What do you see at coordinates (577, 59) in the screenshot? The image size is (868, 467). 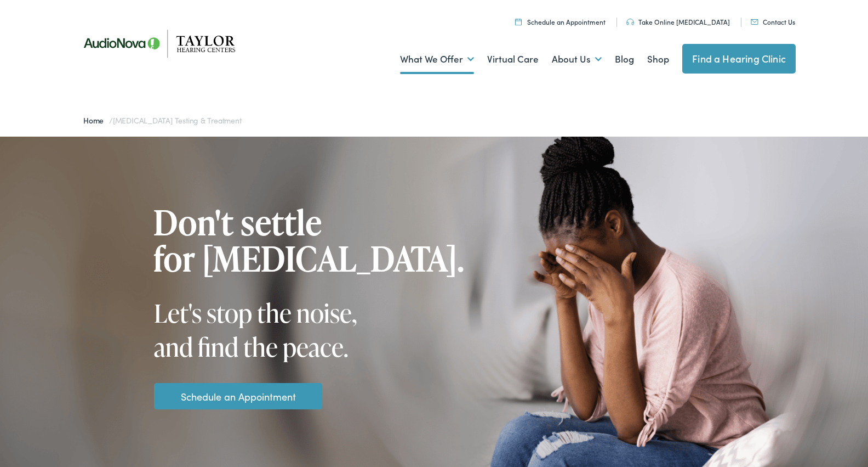 I see `a: About Us` at bounding box center [577, 59].